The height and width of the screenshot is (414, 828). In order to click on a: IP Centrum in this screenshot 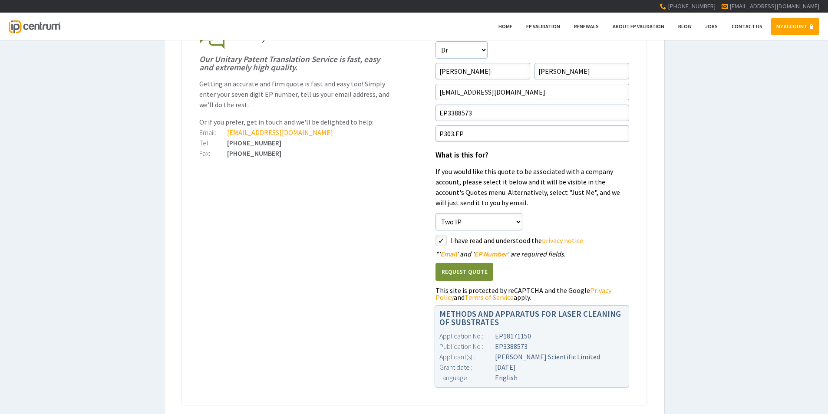, I will do `click(34, 26)`.